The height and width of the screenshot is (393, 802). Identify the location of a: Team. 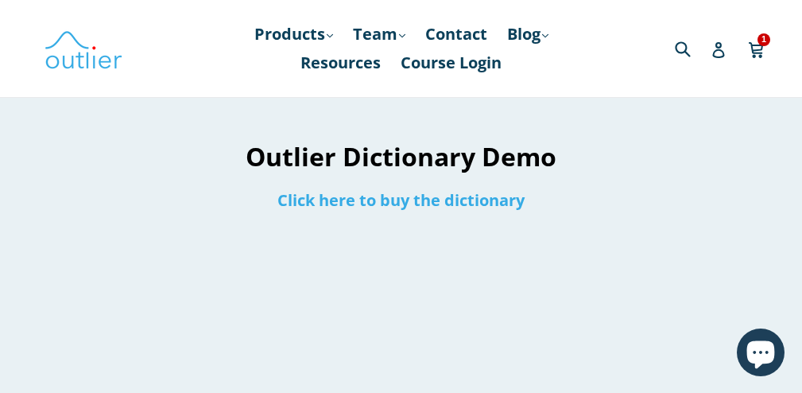
(379, 34).